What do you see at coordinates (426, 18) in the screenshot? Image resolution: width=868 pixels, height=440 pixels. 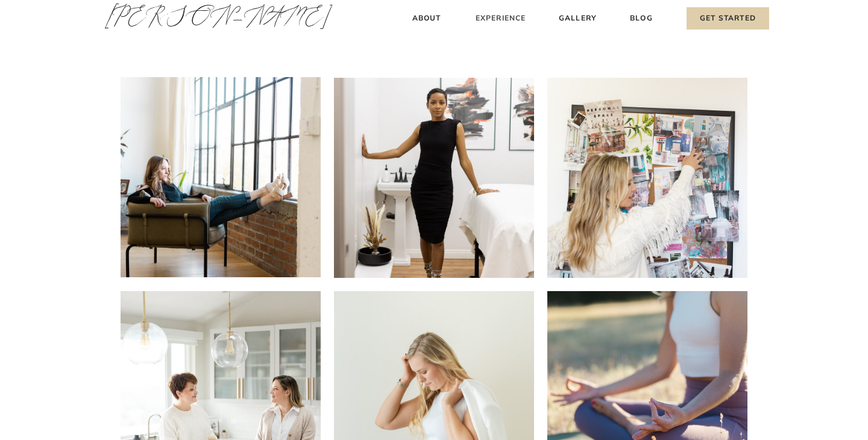 I see `a: About` at bounding box center [426, 18].